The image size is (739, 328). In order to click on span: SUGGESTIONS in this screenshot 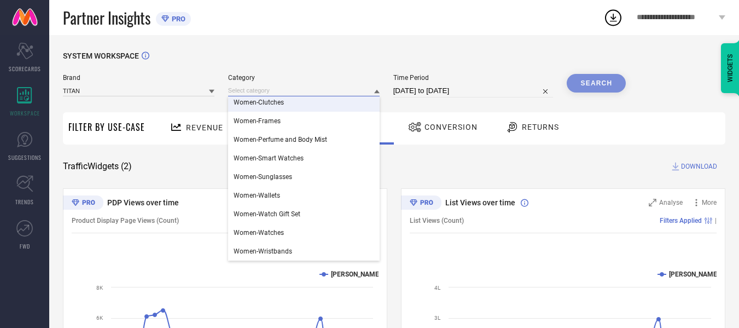, I will do `click(25, 157)`.